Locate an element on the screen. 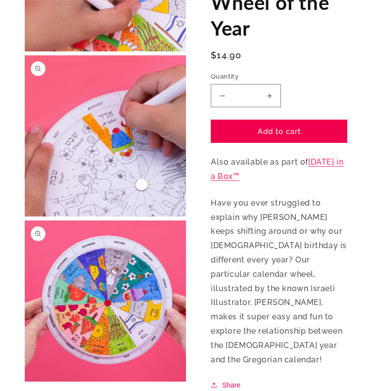  label: Quantity is located at coordinates (279, 77).